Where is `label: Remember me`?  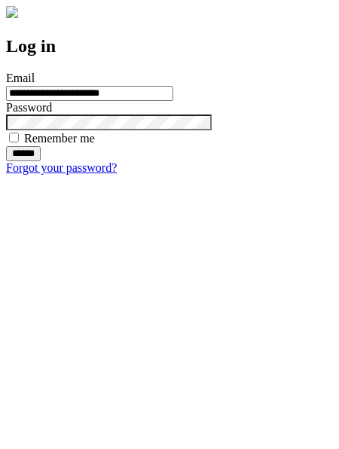 label: Remember me is located at coordinates (60, 138).